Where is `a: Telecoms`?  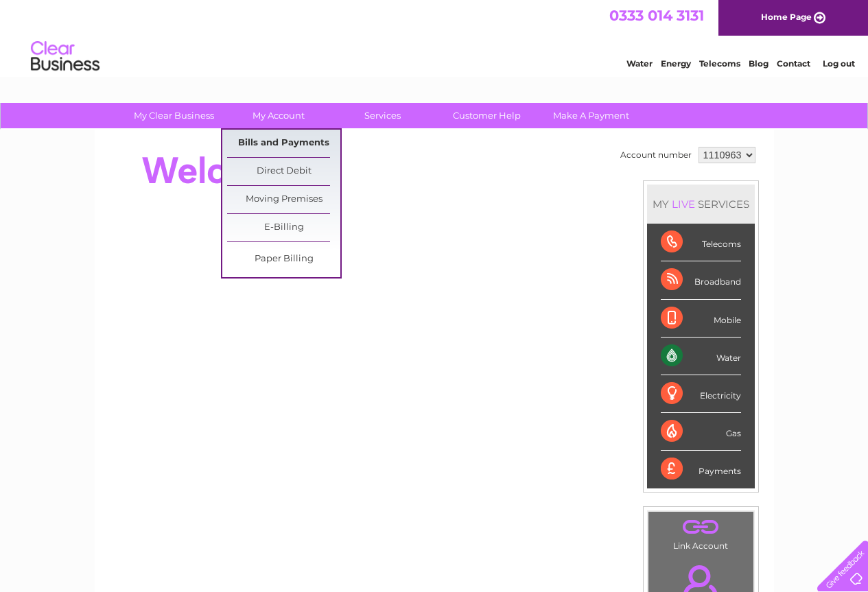 a: Telecoms is located at coordinates (720, 63).